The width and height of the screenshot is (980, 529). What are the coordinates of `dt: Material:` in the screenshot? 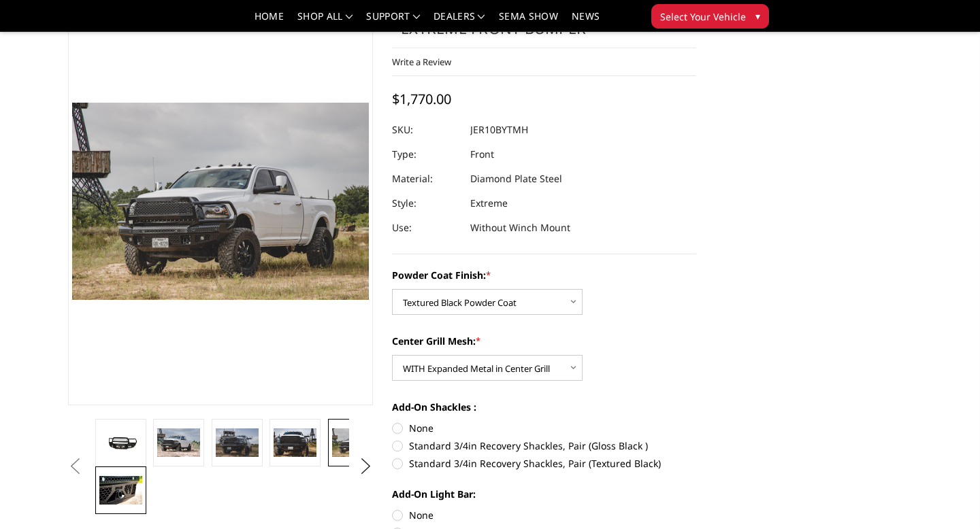 It's located at (426, 178).